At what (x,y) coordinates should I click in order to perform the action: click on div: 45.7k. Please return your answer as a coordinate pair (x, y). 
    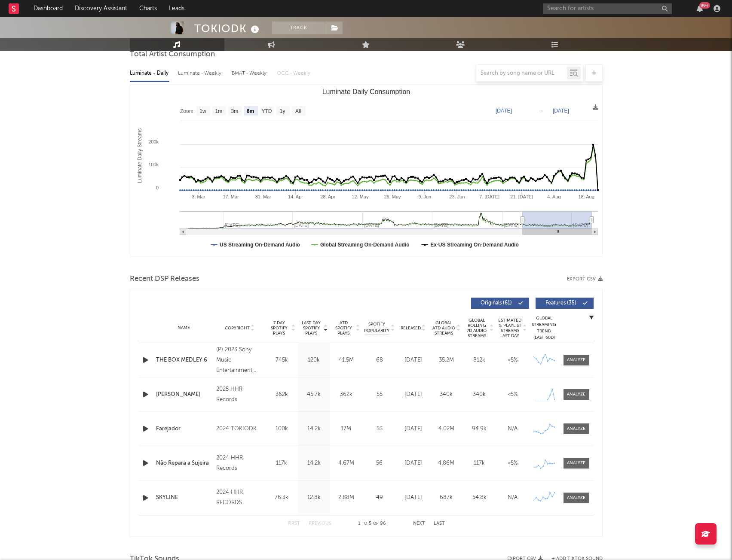
    Looking at the image, I should click on (314, 395).